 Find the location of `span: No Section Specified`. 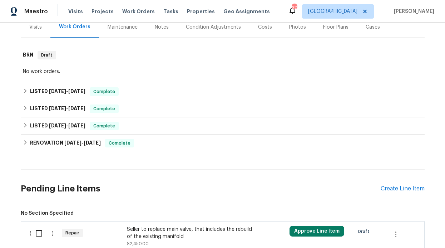

span: No Section Specified is located at coordinates (223, 213).